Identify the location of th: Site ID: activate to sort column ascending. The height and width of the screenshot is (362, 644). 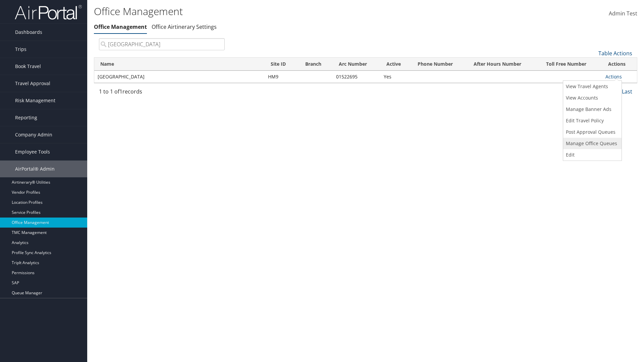
(281, 64).